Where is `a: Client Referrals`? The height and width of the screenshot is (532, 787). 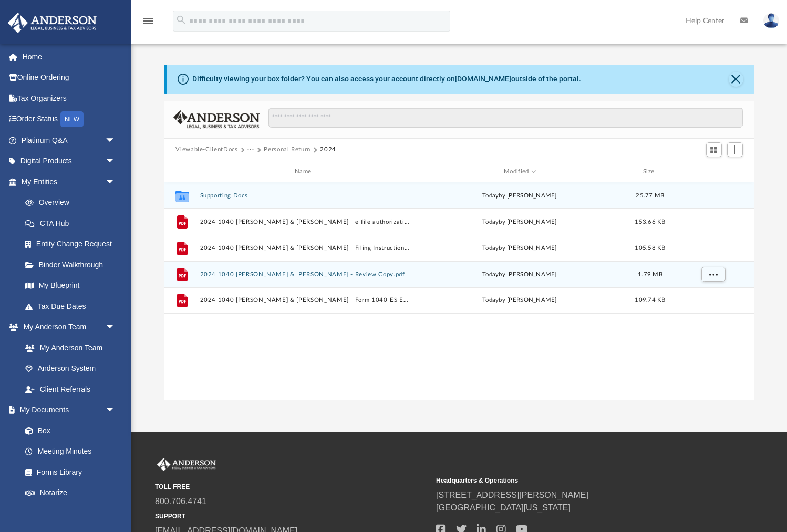 a: Client Referrals is located at coordinates (70, 390).